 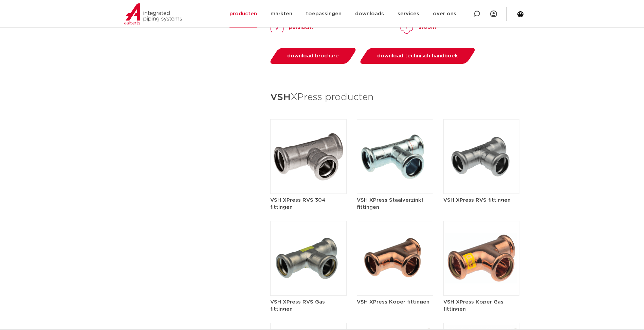 What do you see at coordinates (395, 182) in the screenshot?
I see `a: VSH XPress Staalverzinkt fittingen` at bounding box center [395, 182].